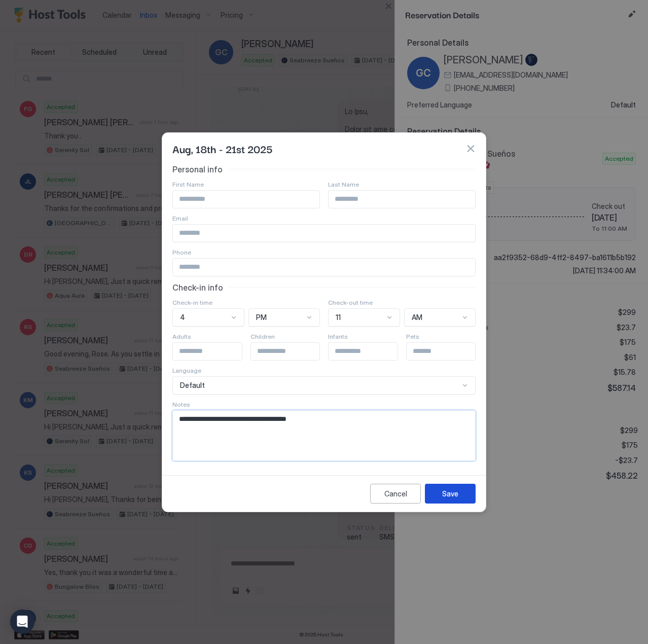 The image size is (648, 644). I want to click on span: Notes, so click(181, 404).